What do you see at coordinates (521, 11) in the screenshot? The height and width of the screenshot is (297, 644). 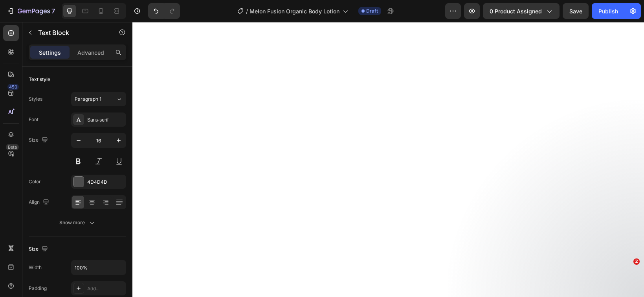 I see `button: 0 product assigned` at bounding box center [521, 11].